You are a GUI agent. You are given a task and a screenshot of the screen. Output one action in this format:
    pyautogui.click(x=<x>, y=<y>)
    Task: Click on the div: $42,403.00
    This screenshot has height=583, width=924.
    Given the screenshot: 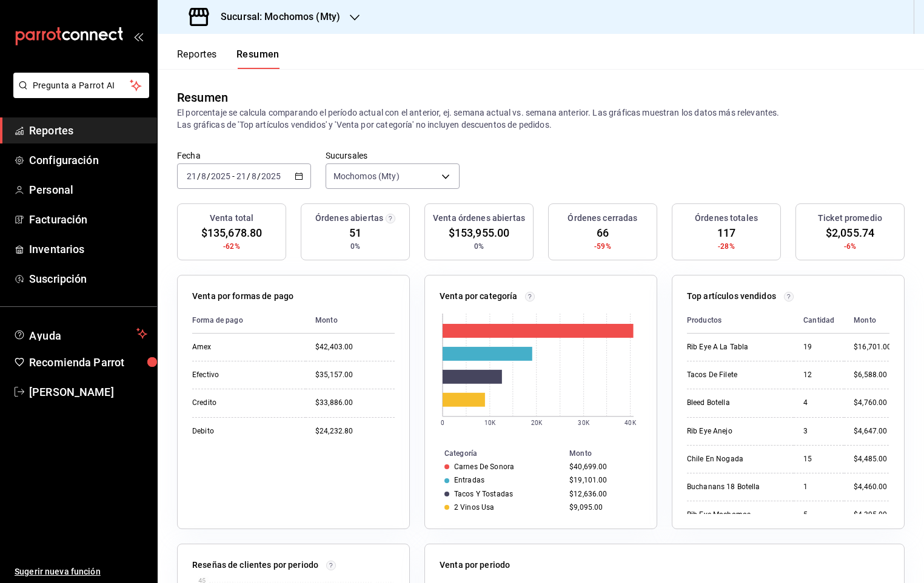 What is the action you would take?
    pyautogui.click(x=355, y=347)
    